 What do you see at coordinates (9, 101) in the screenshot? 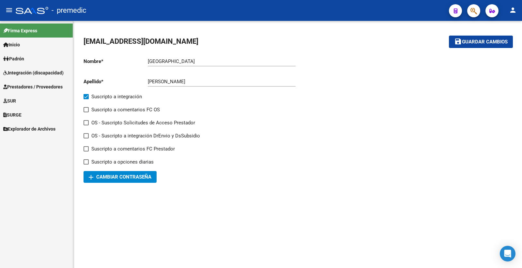
I see `span: SUR` at bounding box center [9, 101].